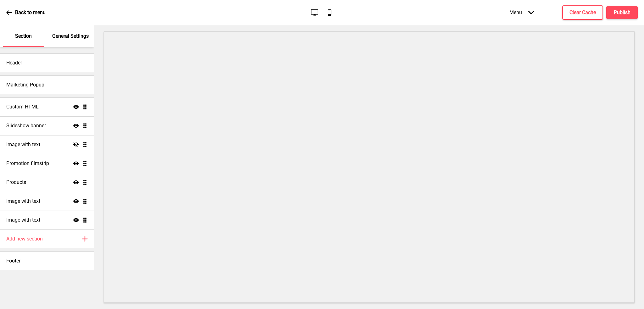 The width and height of the screenshot is (644, 309). What do you see at coordinates (26, 126) in the screenshot?
I see `h4: Slideshow banner` at bounding box center [26, 126].